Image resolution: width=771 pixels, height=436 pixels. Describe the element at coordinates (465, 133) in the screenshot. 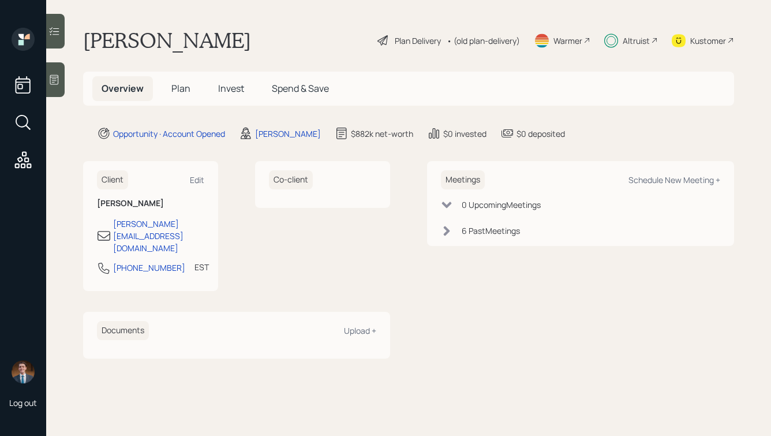

I see `div: $0 invested` at that location.